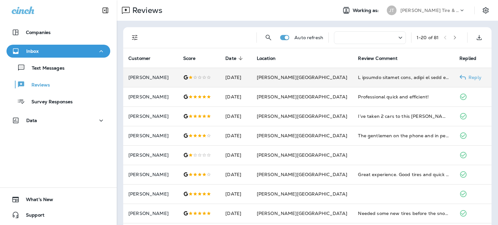 Image resolution: width=498 pixels, height=225 pixels. I want to click on p: Survey Responses, so click(49, 102).